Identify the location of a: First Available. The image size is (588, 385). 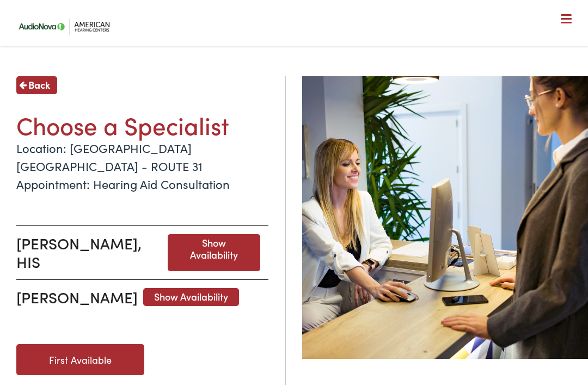
(80, 359).